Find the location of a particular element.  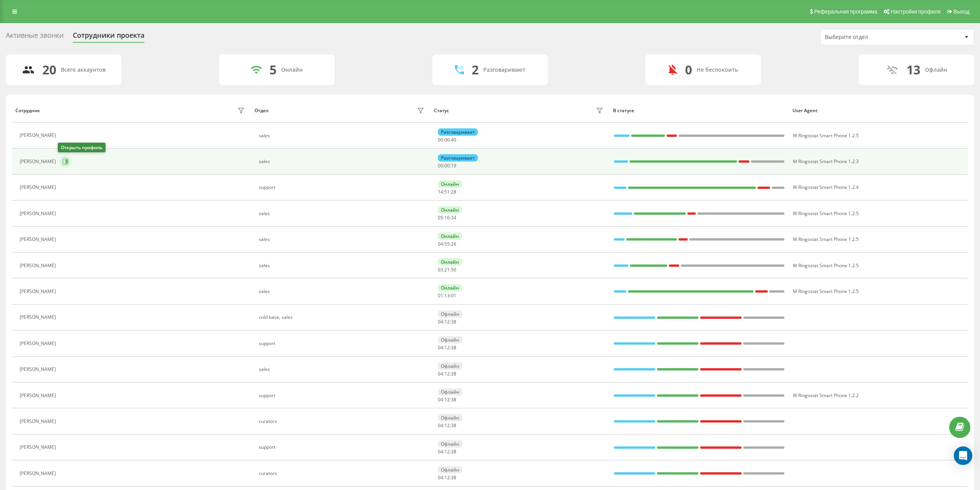

span: 19 is located at coordinates (454, 165).